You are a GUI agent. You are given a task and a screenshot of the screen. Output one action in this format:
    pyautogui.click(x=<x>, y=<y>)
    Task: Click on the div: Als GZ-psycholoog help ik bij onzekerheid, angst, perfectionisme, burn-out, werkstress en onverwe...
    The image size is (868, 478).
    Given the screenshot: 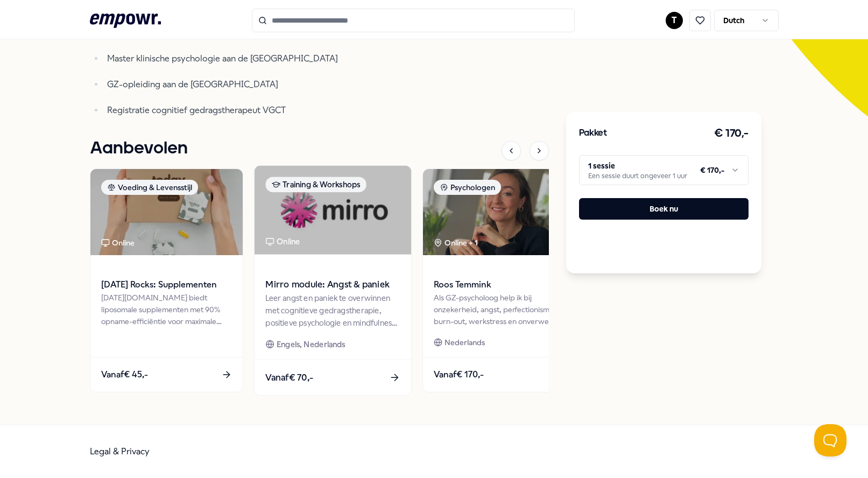 What is the action you would take?
    pyautogui.click(x=499, y=310)
    